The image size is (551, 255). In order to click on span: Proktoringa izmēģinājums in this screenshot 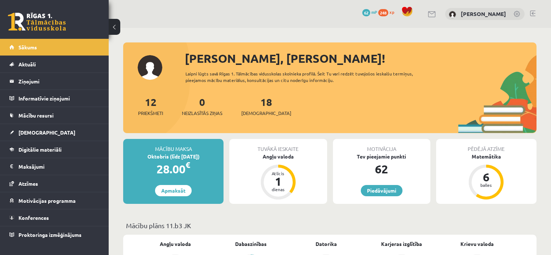, I will do `click(50, 235)`.